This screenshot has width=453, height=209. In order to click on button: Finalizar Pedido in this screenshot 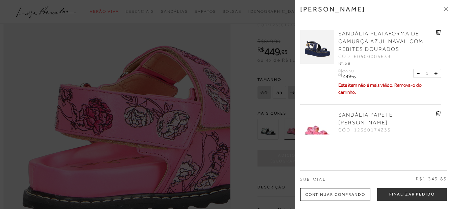, I will do `click(412, 195)`.